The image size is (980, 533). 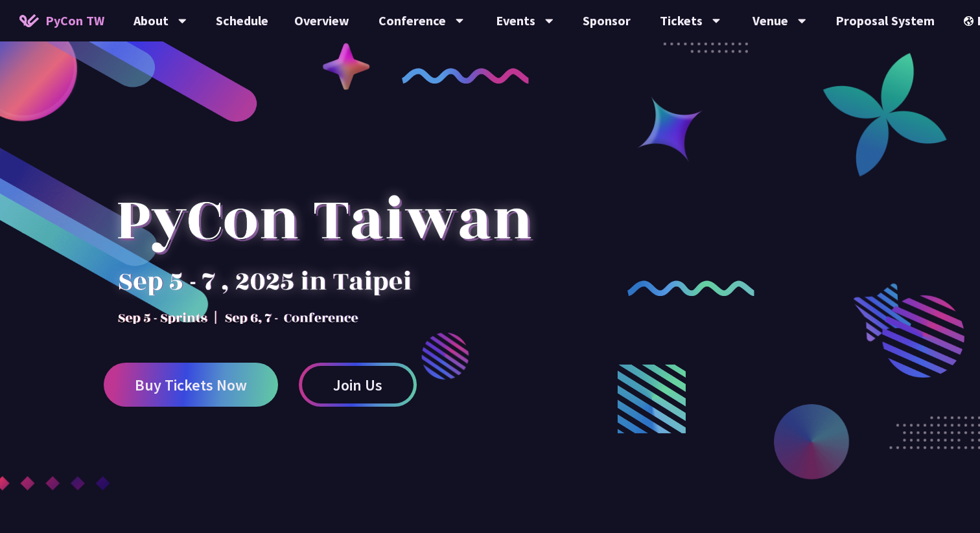 I want to click on a: PyCon TW, so click(x=61, y=21).